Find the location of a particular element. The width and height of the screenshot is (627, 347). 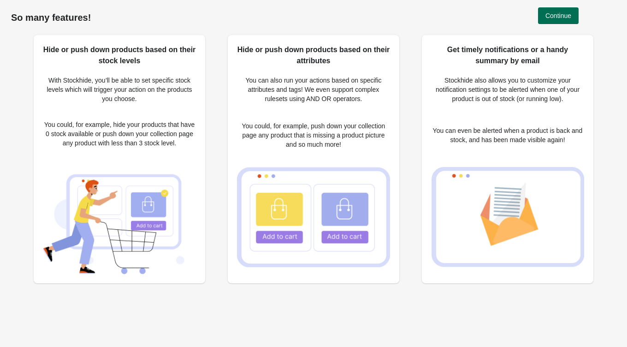

p: With Stockhide, you’ll be able to set specific stock levels which will trigger your action on the... is located at coordinates (119, 89).